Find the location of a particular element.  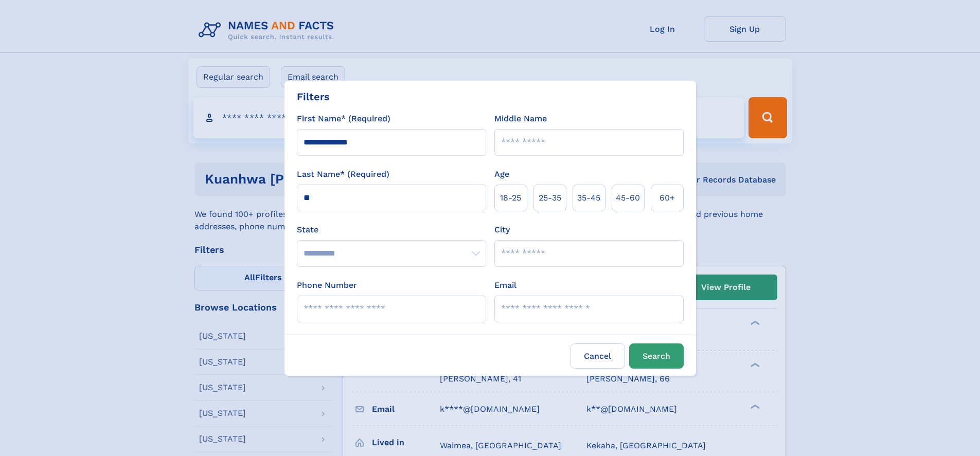

label: Middle Name is located at coordinates (521, 119).